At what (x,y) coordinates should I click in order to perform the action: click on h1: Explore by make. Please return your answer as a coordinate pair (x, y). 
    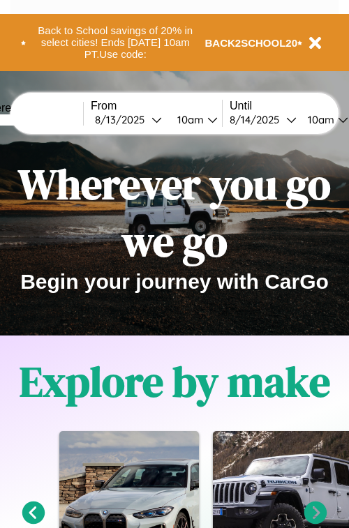
    Looking at the image, I should click on (174, 382).